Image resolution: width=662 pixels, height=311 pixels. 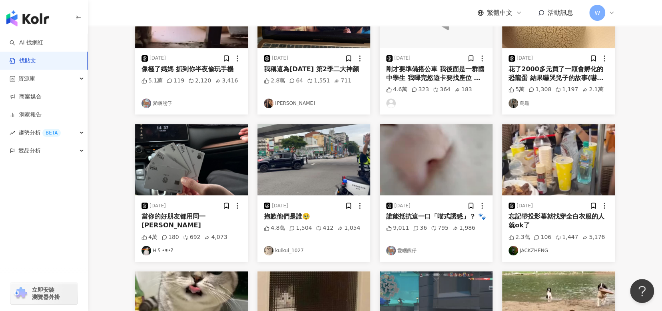 I want to click on div: 2,120, so click(x=200, y=81).